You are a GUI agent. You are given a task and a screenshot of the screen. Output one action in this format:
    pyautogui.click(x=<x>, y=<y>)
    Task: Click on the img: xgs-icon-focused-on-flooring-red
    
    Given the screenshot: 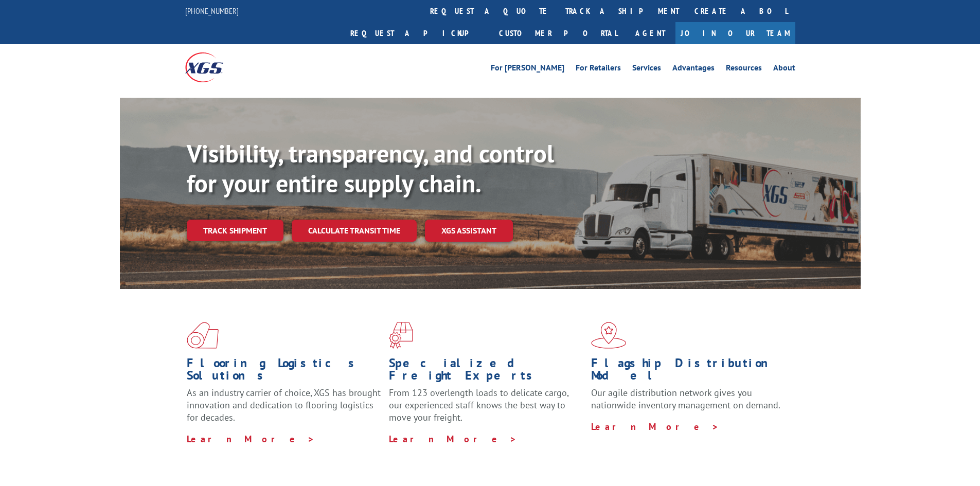 What is the action you would take?
    pyautogui.click(x=401, y=335)
    